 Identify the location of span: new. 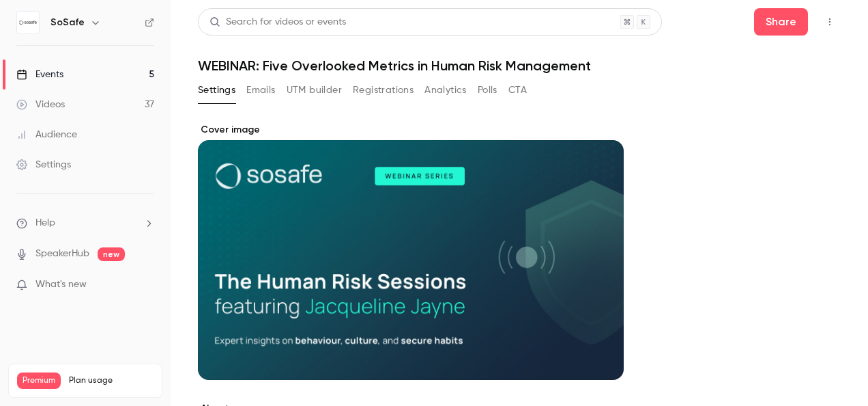
(111, 254).